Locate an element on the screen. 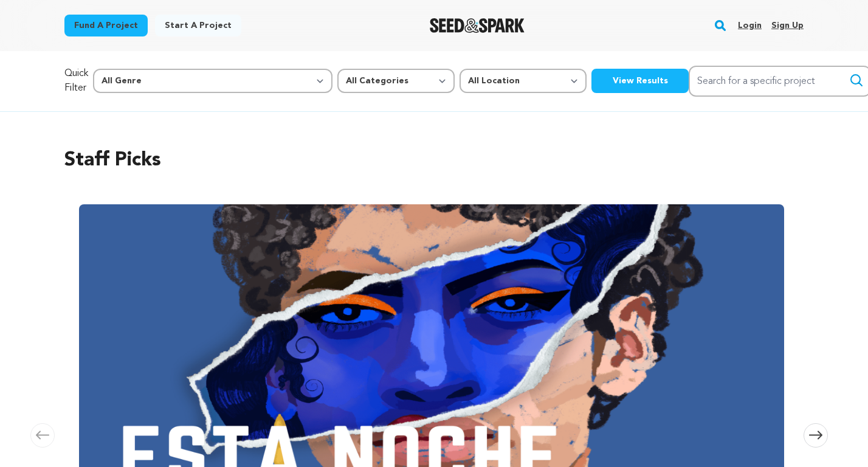 This screenshot has height=467, width=868. p: Quick Filter is located at coordinates (76, 80).